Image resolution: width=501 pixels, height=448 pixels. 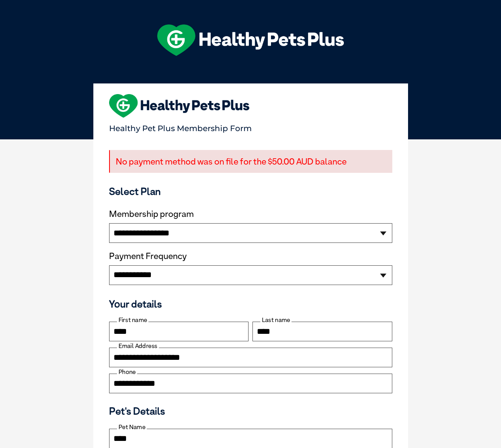 What do you see at coordinates (250, 214) in the screenshot?
I see `label: Membership program` at bounding box center [250, 214].